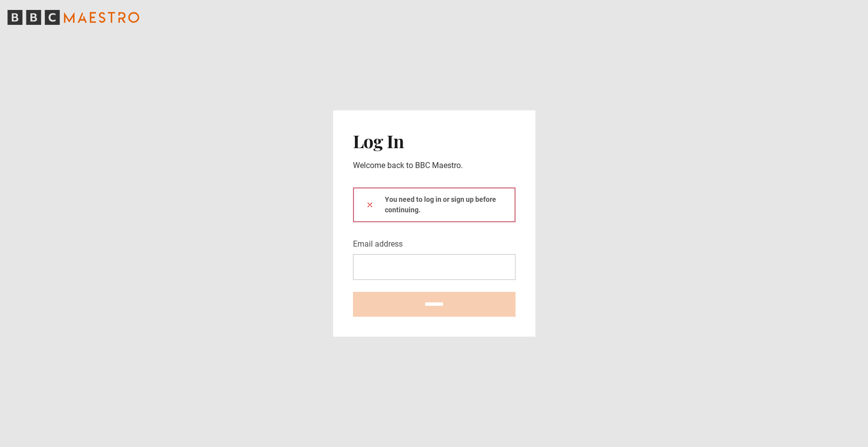 This screenshot has width=868, height=447. What do you see at coordinates (73, 17) in the screenshot?
I see `svg: BBC Maestro` at bounding box center [73, 17].